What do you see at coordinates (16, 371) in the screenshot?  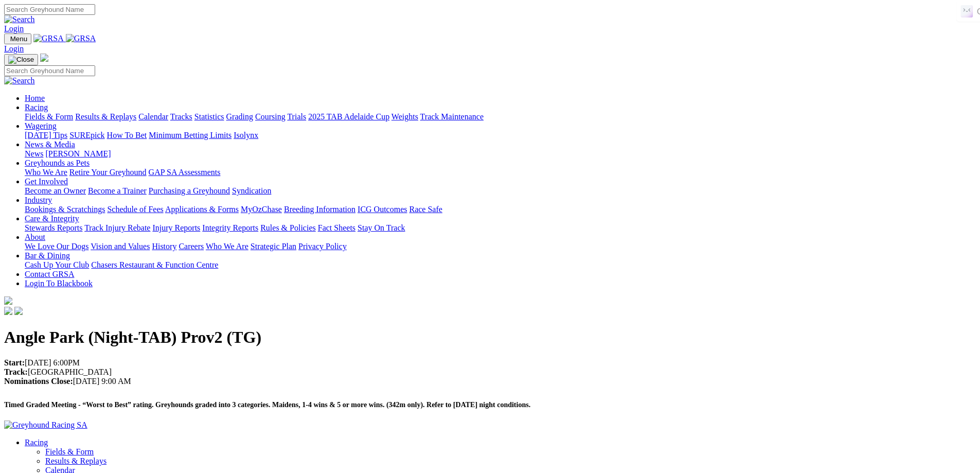 I see `strong: Track:` at bounding box center [16, 371].